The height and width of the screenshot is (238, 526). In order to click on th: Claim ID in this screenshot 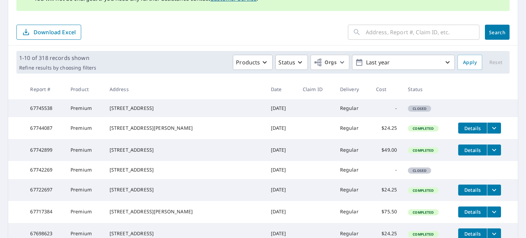, I will do `click(316, 89)`.